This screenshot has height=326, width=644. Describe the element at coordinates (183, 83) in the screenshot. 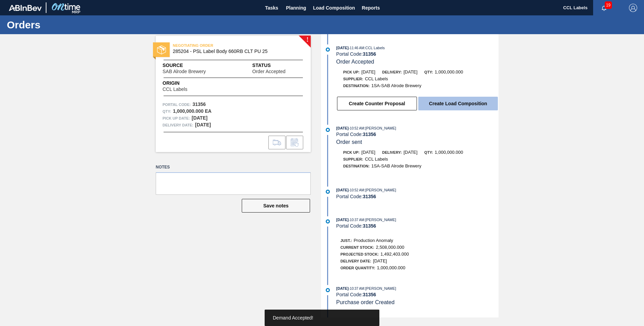

I see `span: Origin` at that location.